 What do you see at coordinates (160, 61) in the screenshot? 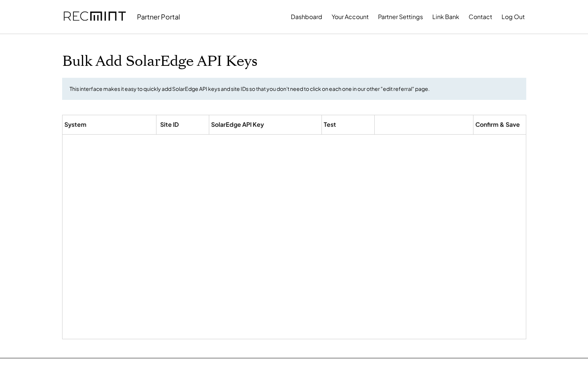
I see `h1: Bulk Add SolarEdge API Keys` at bounding box center [160, 61].